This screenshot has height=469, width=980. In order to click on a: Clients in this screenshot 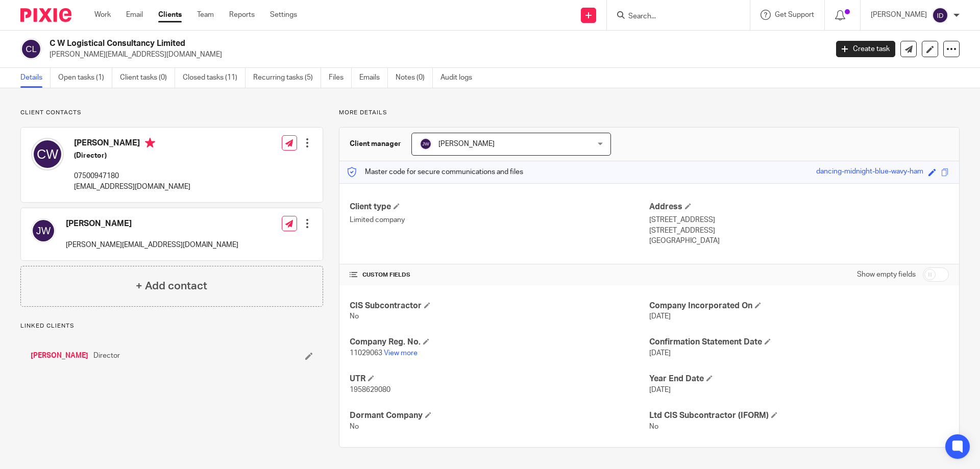, I will do `click(170, 15)`.